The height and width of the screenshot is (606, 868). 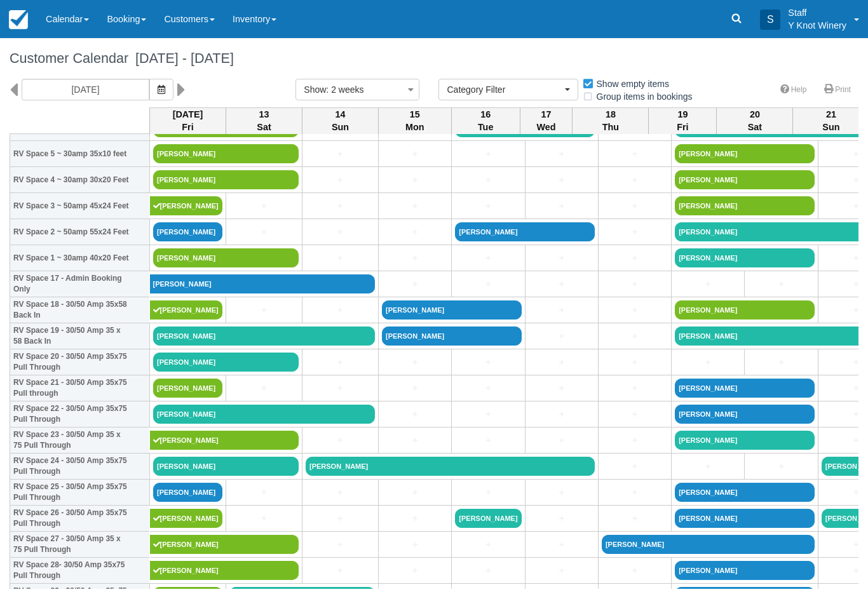 What do you see at coordinates (80, 153) in the screenshot?
I see `th: RV Space 5 ~ 30amp 35x10 feet` at bounding box center [80, 153].